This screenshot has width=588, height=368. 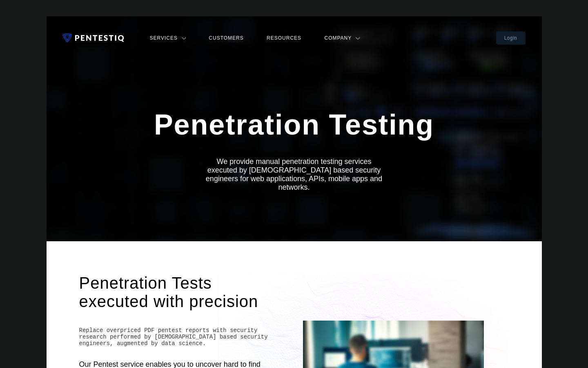 What do you see at coordinates (181, 292) in the screenshot?
I see `h1: Penetration Tests executed with precision` at bounding box center [181, 292].